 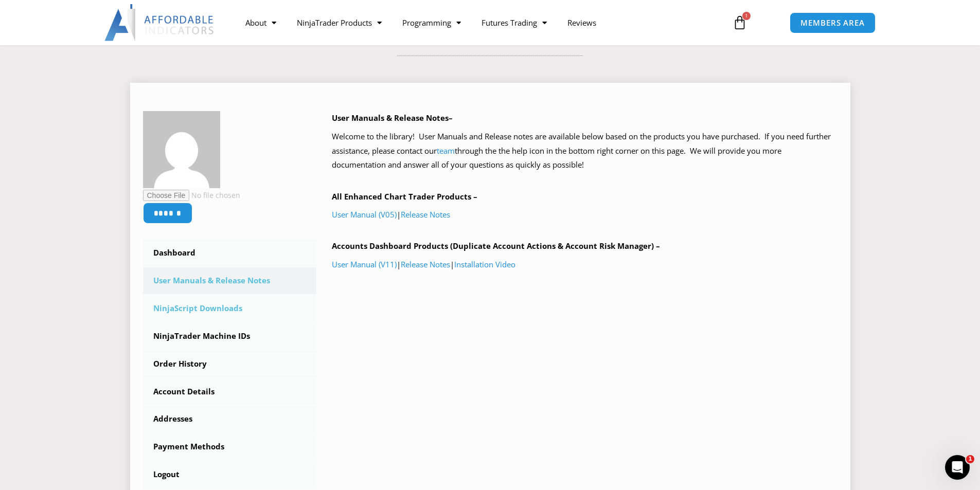 I want to click on a: Installation Video, so click(x=484, y=264).